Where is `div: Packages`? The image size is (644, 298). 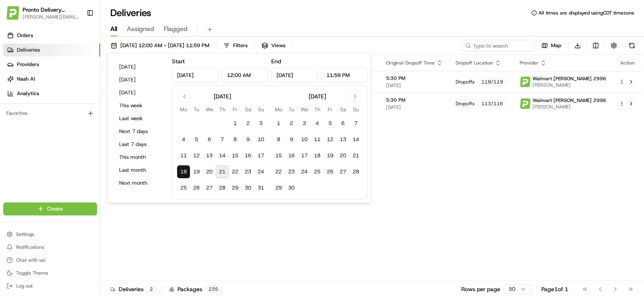
div: Packages is located at coordinates (195, 289).